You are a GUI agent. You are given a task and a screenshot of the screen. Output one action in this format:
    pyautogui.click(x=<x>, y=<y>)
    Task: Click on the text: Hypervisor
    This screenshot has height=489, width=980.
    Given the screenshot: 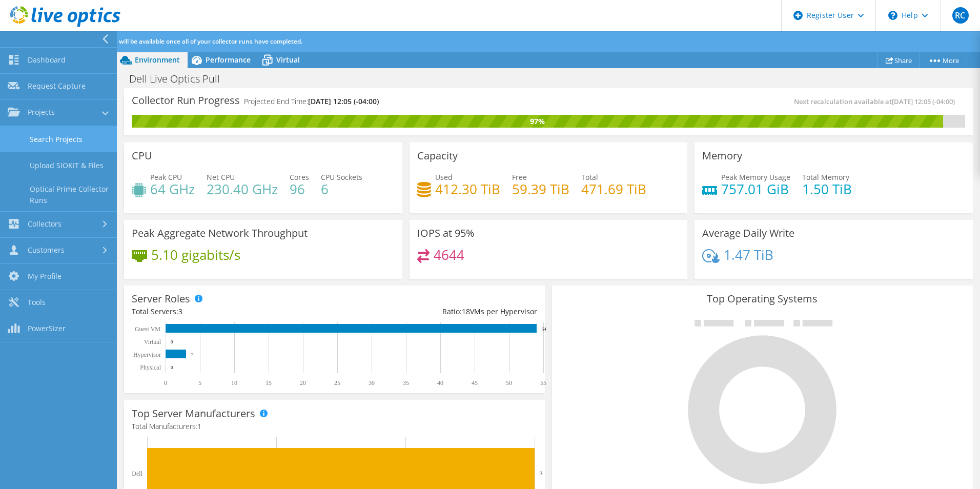 What is the action you would take?
    pyautogui.click(x=147, y=355)
    